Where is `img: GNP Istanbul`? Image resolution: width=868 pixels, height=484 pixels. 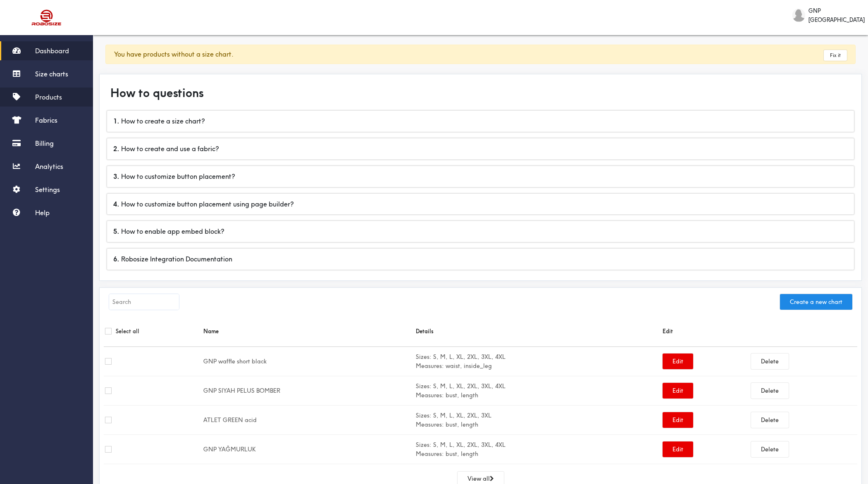 img: GNP Istanbul is located at coordinates (798, 15).